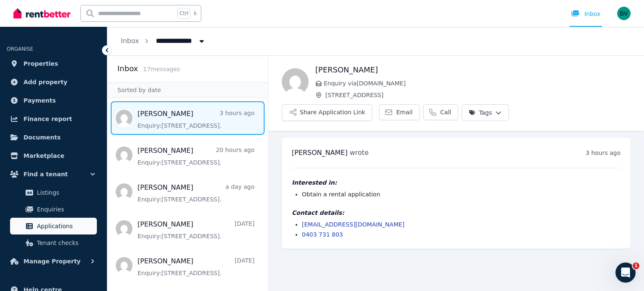 This screenshot has width=644, height=291. I want to click on a: Applications, so click(53, 226).